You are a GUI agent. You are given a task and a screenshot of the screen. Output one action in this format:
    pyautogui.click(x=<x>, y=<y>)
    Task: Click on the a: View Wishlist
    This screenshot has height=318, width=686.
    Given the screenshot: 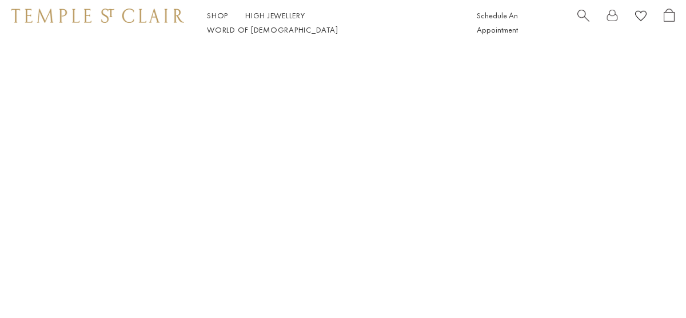 What is the action you would take?
    pyautogui.click(x=641, y=17)
    